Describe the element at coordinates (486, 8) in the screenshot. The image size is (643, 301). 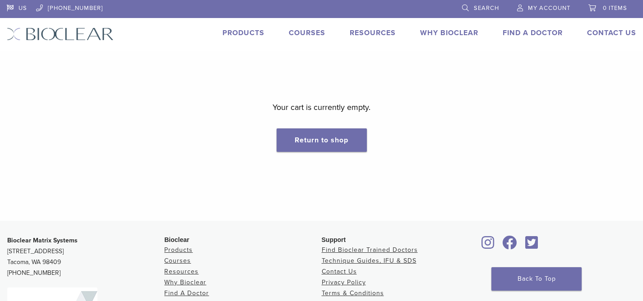
I see `span: Search` at that location.